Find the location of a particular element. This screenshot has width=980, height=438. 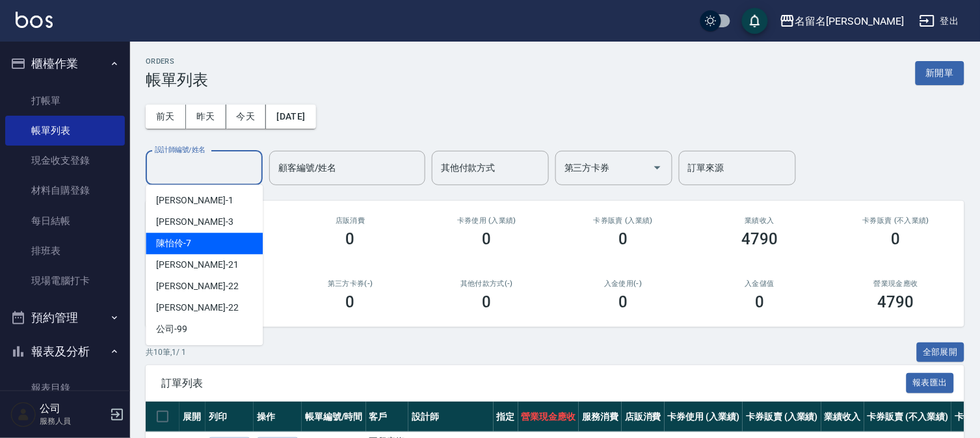

button: save is located at coordinates (755, 21).